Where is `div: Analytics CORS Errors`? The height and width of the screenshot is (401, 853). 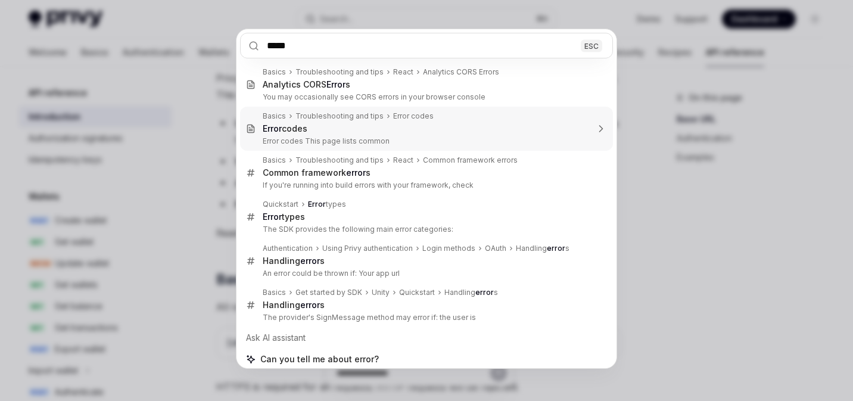 div: Analytics CORS Errors is located at coordinates (461, 72).